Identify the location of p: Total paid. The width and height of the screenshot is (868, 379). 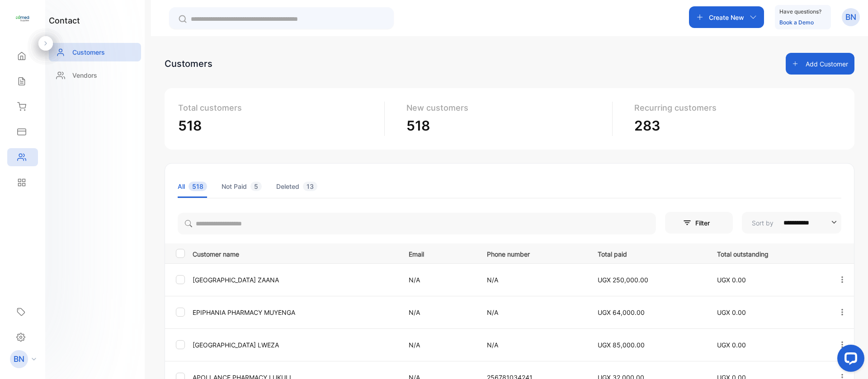
(648, 253).